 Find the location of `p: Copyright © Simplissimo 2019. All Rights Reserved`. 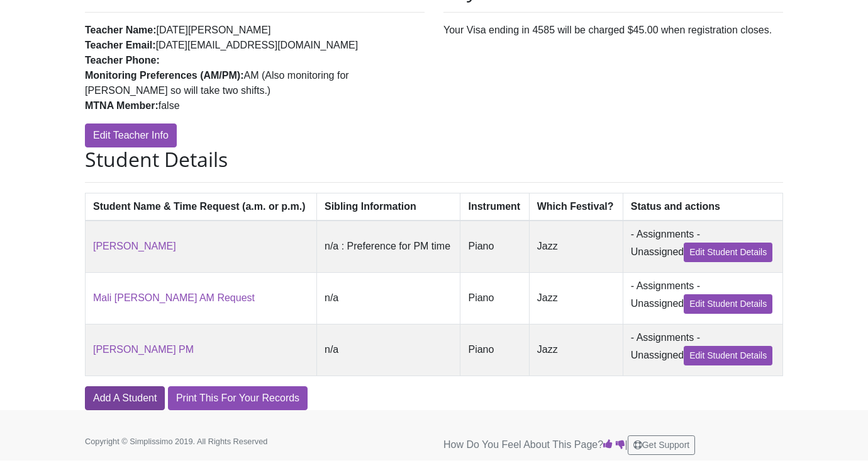

p: Copyright © Simplissimo 2019. All Rights Reserved is located at coordinates (195, 441).